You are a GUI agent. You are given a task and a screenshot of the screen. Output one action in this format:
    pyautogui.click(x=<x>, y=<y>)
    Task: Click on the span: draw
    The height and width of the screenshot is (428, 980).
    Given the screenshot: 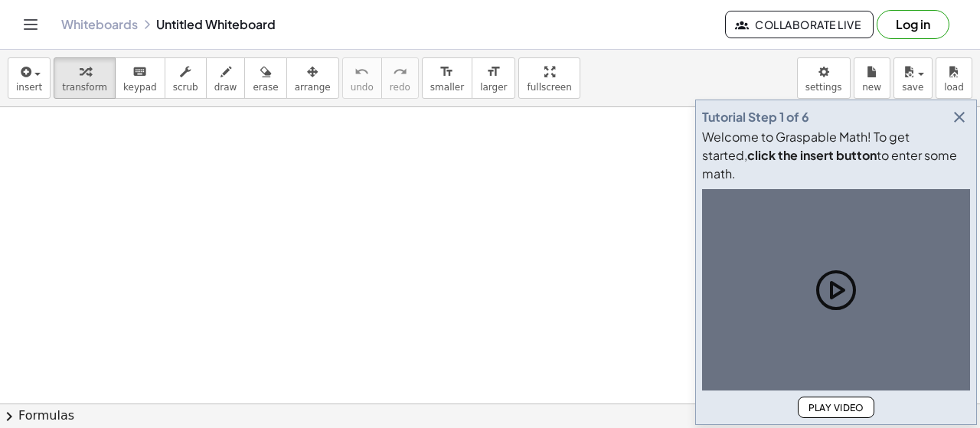 What is the action you would take?
    pyautogui.click(x=226, y=87)
    